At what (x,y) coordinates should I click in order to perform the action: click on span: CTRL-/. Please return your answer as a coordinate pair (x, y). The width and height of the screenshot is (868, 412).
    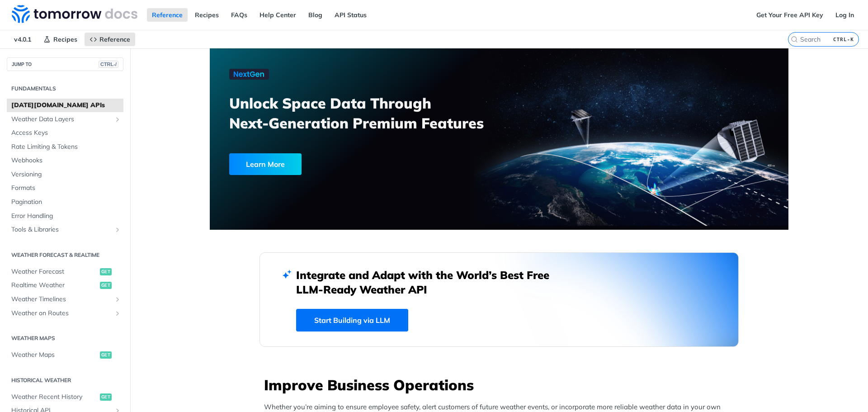
    Looking at the image, I should click on (108, 64).